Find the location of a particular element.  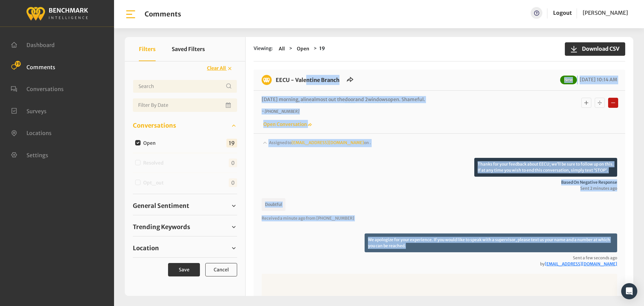

img: bar is located at coordinates (130, 14).